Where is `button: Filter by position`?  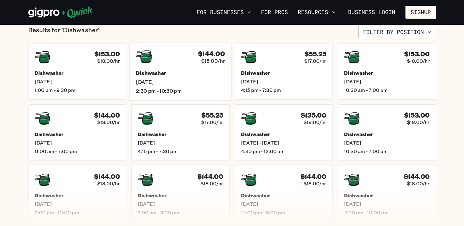 button: Filter by position is located at coordinates (397, 32).